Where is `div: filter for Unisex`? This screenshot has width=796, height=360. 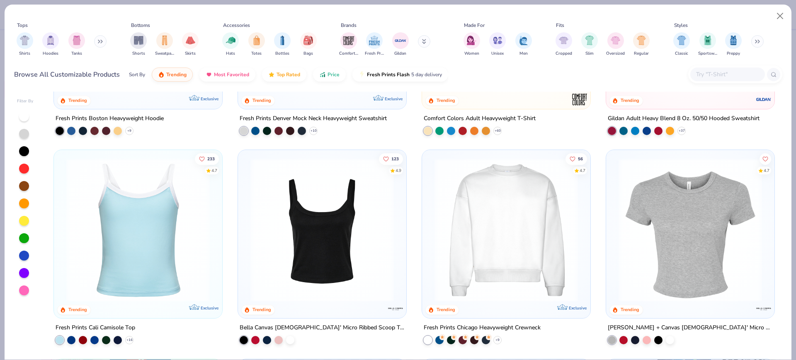
div: filter for Unisex is located at coordinates (498, 44).